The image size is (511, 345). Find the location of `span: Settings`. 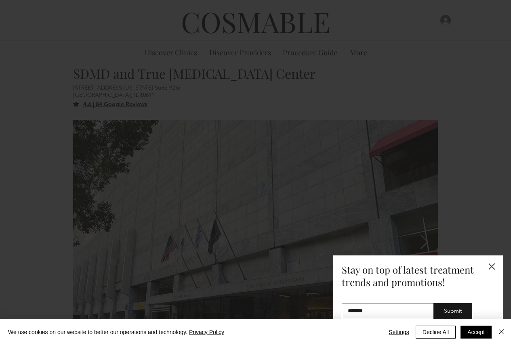

span: Settings is located at coordinates (399, 333).